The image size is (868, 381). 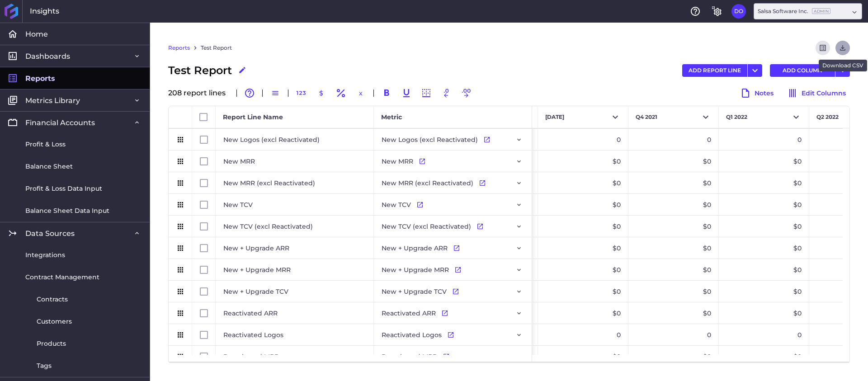 I want to click on span: Q1 2022, so click(x=737, y=117).